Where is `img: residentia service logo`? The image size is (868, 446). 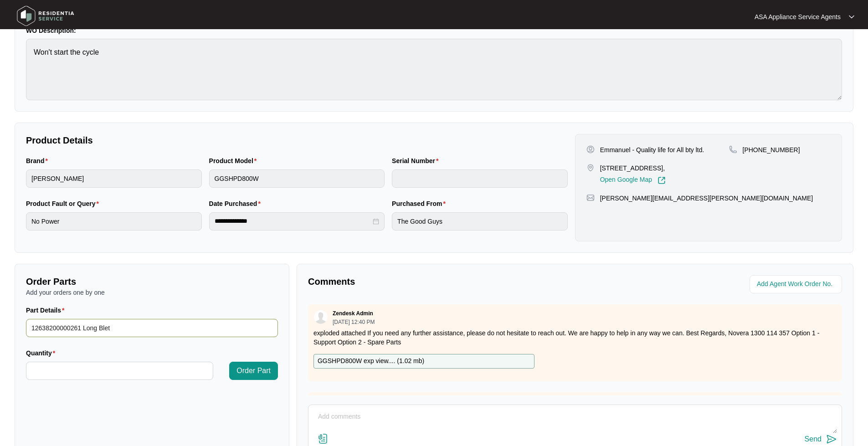
img: residentia service logo is located at coordinates (45, 16).